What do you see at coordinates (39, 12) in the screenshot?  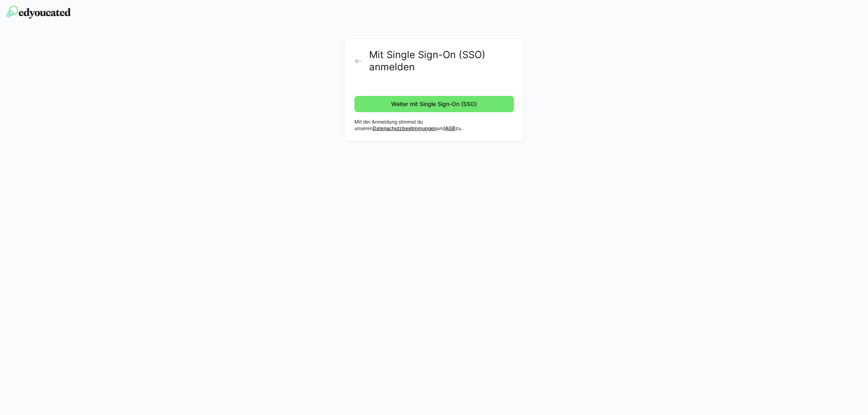 I see `img: edyoucated` at bounding box center [39, 12].